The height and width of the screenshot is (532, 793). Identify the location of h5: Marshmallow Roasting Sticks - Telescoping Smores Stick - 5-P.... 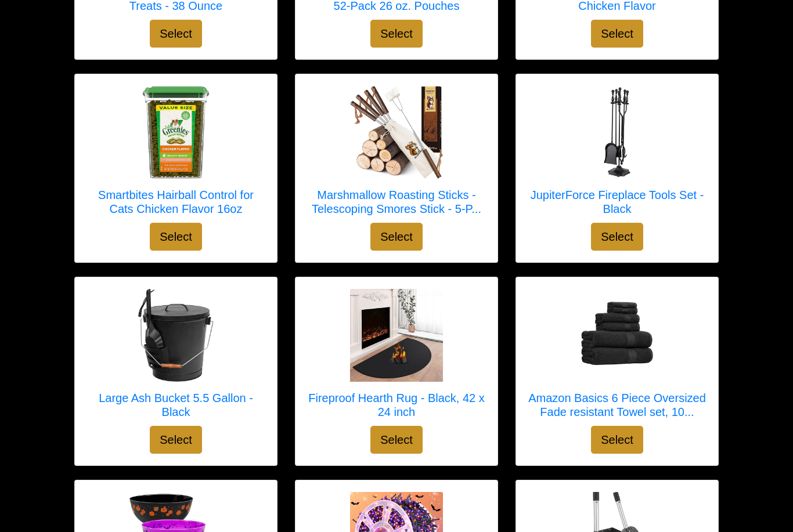
(396, 202).